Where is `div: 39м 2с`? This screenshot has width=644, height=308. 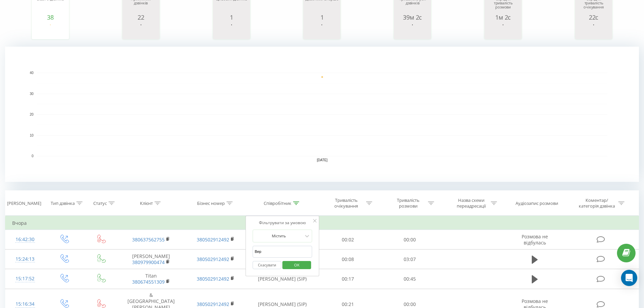 div: 39м 2с is located at coordinates (412, 17).